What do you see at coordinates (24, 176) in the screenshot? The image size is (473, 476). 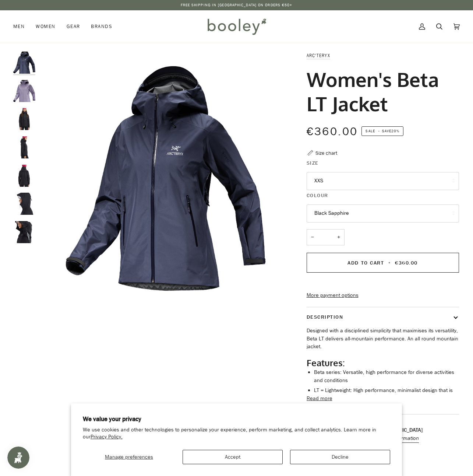 I see `div: Women's Beta LT Jacket` at bounding box center [24, 176].